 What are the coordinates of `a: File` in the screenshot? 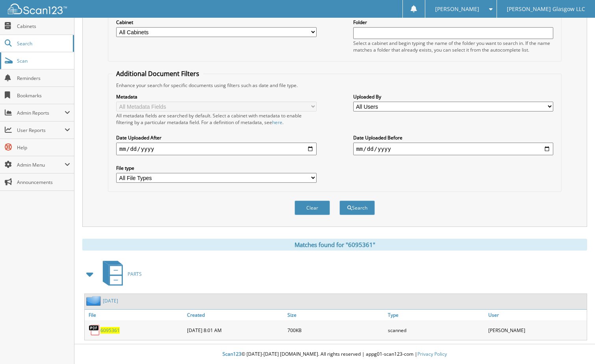 It's located at (135, 315).